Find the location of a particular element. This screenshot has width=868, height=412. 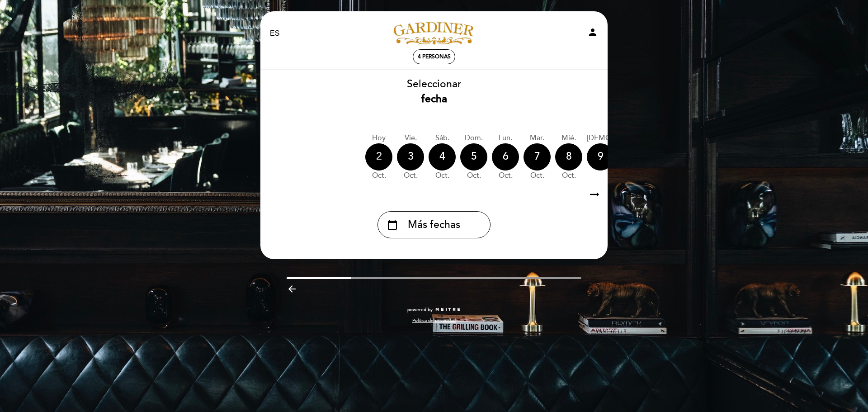

i: arrow_right_alt is located at coordinates (594, 195).